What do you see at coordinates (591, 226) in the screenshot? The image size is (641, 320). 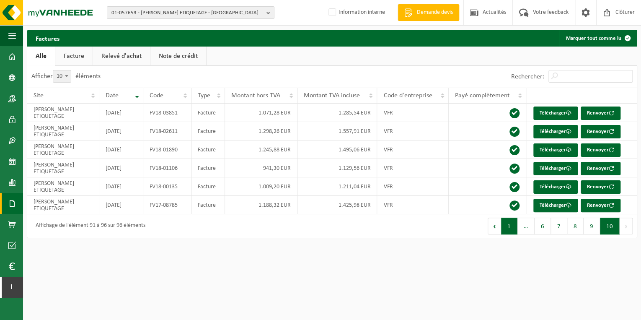 I see `button: 9` at bounding box center [591, 226].